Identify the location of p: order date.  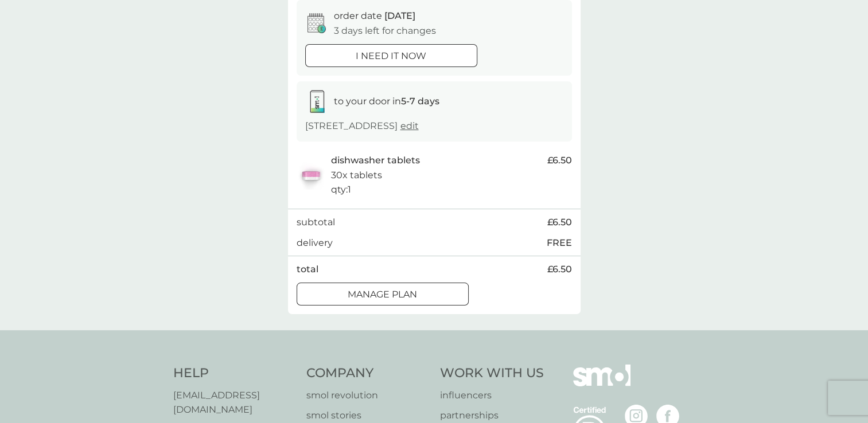
(375, 17).